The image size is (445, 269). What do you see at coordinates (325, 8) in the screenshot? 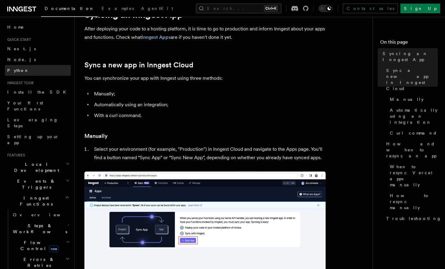
I see `button: Toggle dark mode` at bounding box center [325, 8].